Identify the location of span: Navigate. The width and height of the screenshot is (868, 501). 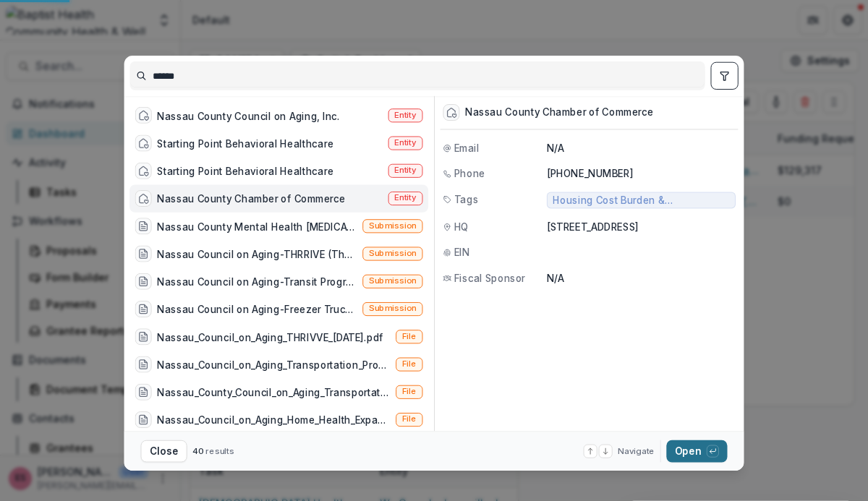
(636, 451).